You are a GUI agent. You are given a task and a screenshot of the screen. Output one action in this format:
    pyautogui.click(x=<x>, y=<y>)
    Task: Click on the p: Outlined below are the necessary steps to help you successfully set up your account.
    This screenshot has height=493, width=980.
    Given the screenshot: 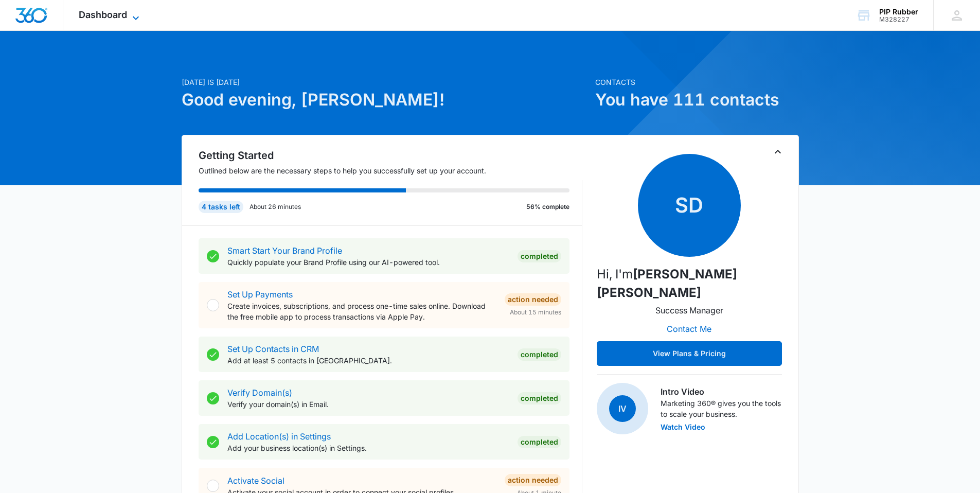 What is the action you would take?
    pyautogui.click(x=391, y=171)
    